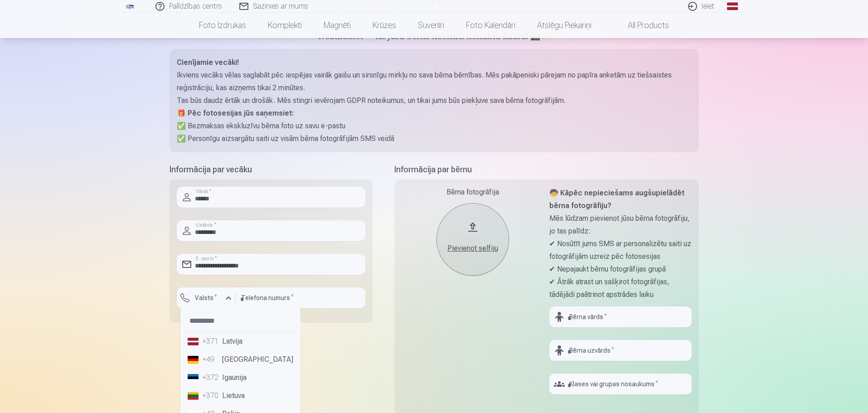 This screenshot has width=868, height=413. What do you see at coordinates (211, 360) in the screenshot?
I see `div: +49` at bounding box center [211, 360].